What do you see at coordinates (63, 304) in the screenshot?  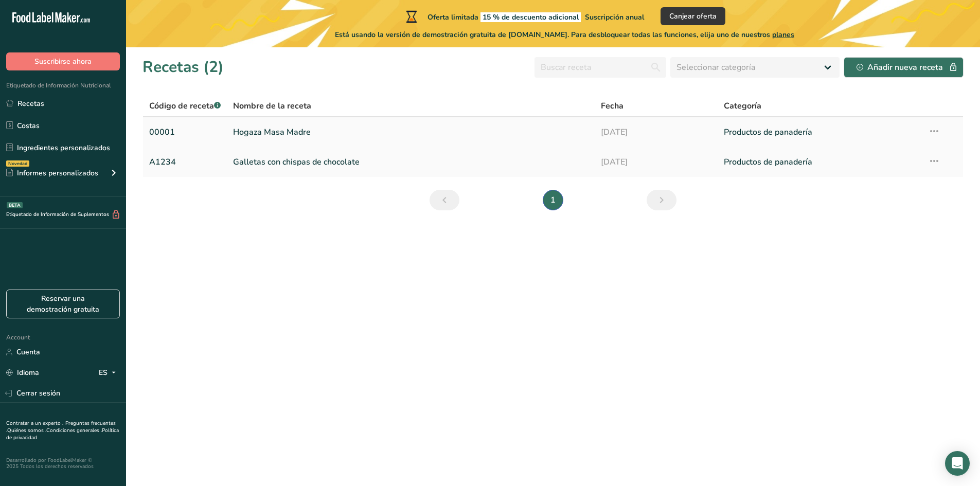 I see `a: Reservar una demostración gratuita` at bounding box center [63, 304].